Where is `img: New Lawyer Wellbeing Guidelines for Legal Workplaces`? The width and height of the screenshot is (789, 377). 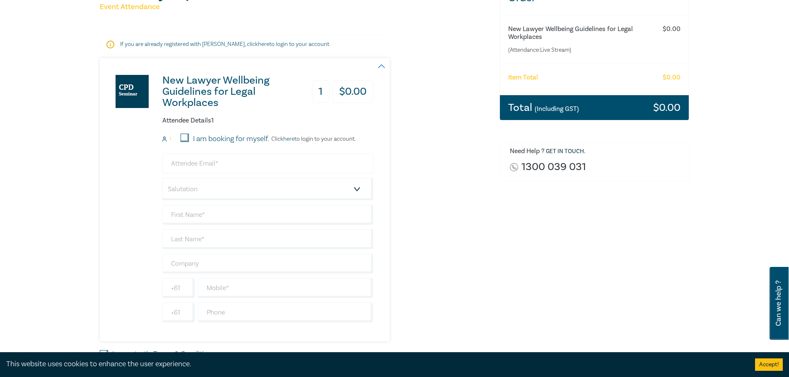 img: New Lawyer Wellbeing Guidelines for Legal Workplaces is located at coordinates (132, 92).